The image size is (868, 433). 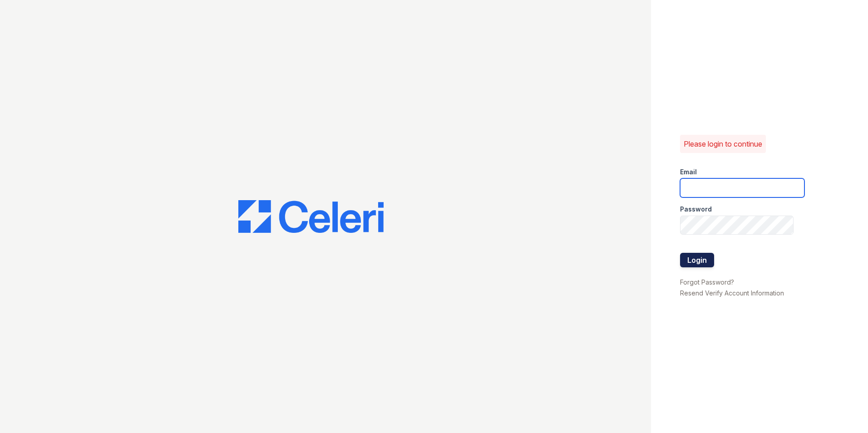 What do you see at coordinates (311, 216) in the screenshot?
I see `img: CE_Logo_Blue-a8612792a0a2168367f1c8372b55b34899dd931a85d93a1a3d3e32e68fde9ad4.png` at bounding box center [311, 216].